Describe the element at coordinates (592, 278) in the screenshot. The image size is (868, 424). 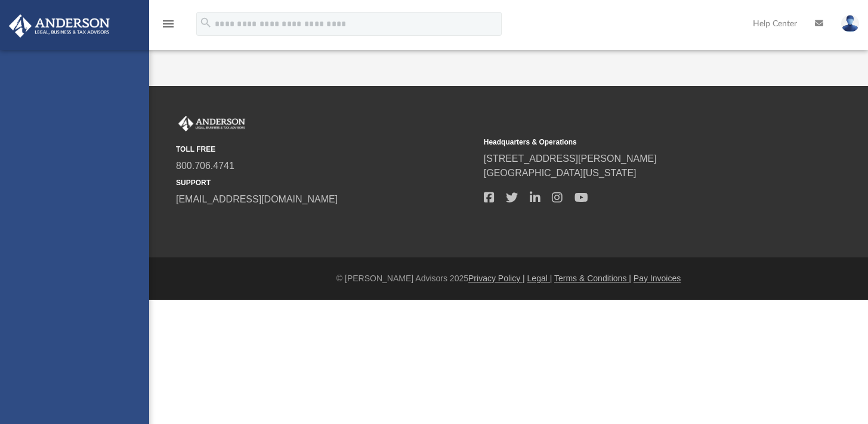
I see `a: Terms & Conditions |` at that location.